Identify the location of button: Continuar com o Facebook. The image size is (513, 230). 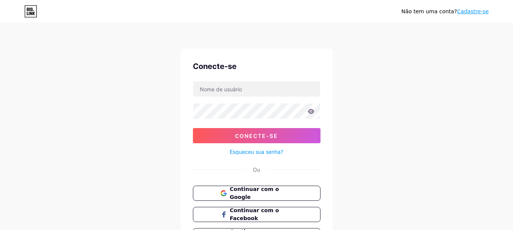
(257, 215).